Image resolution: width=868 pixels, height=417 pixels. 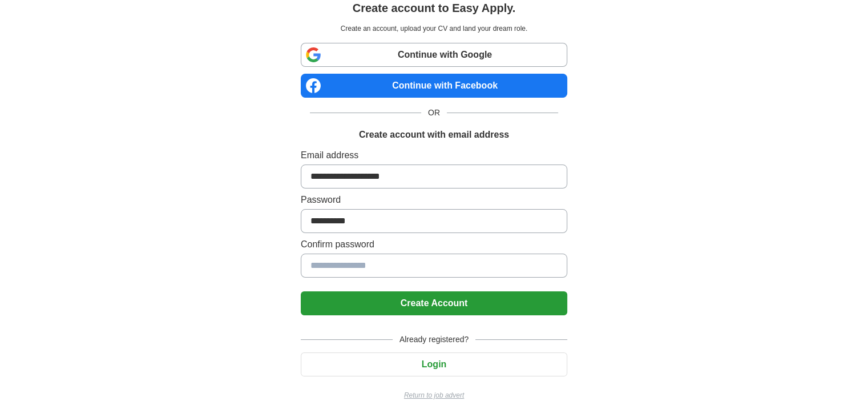 What do you see at coordinates (434, 29) in the screenshot?
I see `p: Create an account, upload your CV and land your dream role.` at bounding box center [434, 29].